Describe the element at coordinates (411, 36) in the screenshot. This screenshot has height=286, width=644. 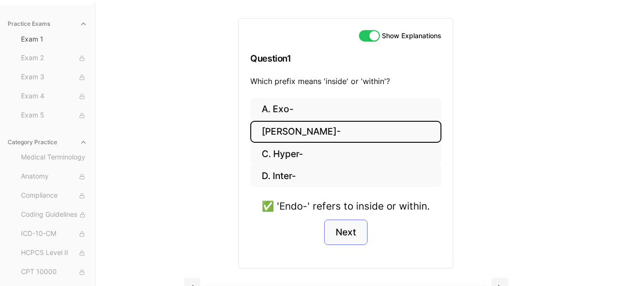
I see `label: Show Explanations` at that location.